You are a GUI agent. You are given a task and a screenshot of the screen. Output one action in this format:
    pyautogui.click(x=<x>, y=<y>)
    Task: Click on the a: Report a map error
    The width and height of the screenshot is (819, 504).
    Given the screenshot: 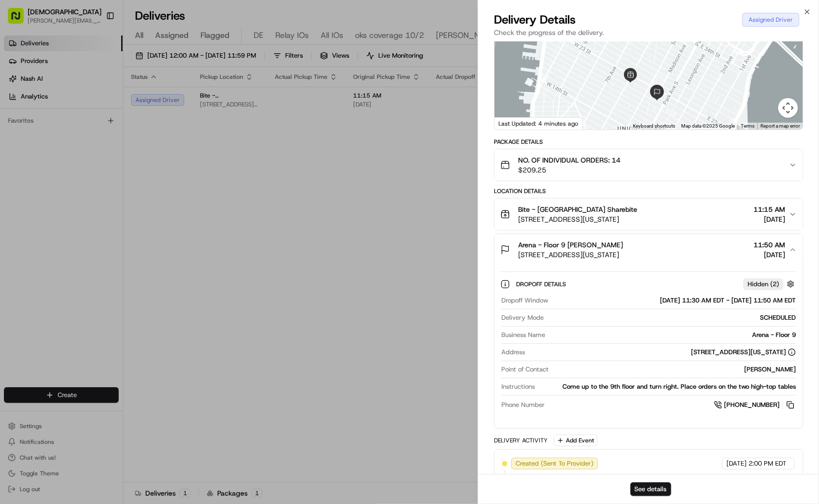 What is the action you would take?
    pyautogui.click(x=780, y=125)
    